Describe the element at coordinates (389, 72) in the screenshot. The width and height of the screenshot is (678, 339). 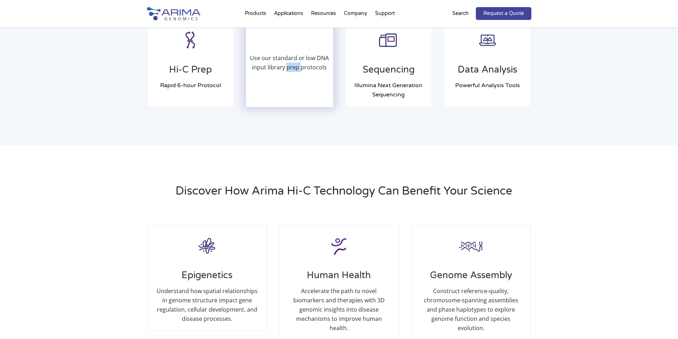
I see `h3: Sequencing` at that location.